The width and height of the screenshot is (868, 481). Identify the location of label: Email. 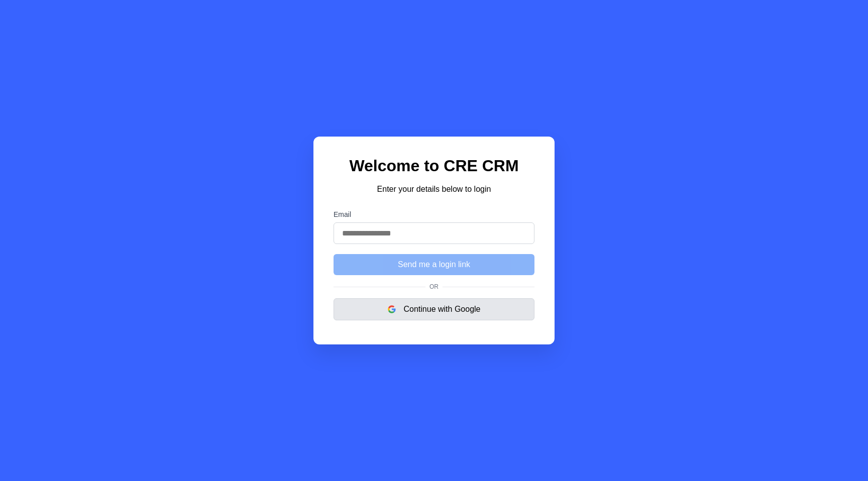
(434, 214).